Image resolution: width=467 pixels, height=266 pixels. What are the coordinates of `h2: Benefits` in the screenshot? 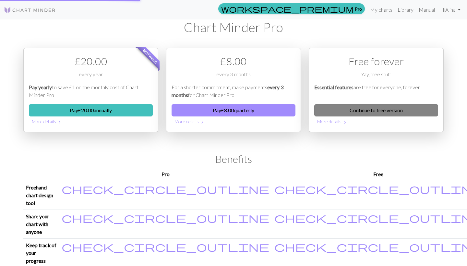 It's located at (233, 159).